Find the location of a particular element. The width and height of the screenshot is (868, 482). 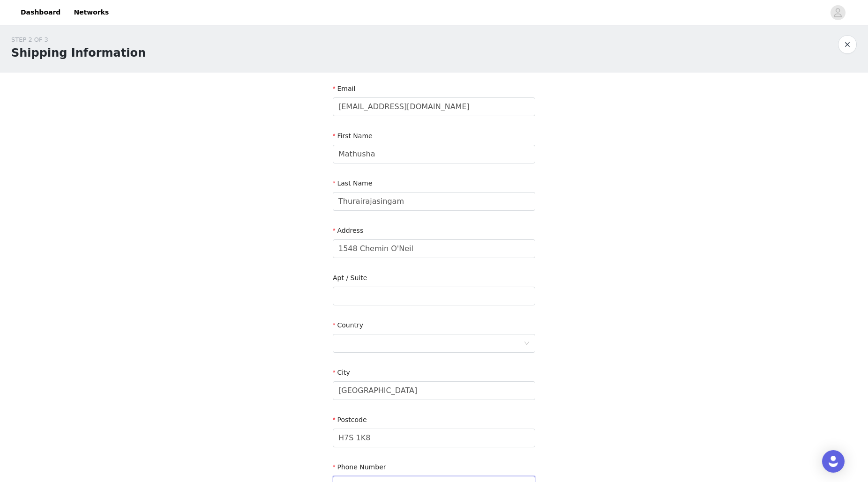

label: Phone Number is located at coordinates (360, 467).